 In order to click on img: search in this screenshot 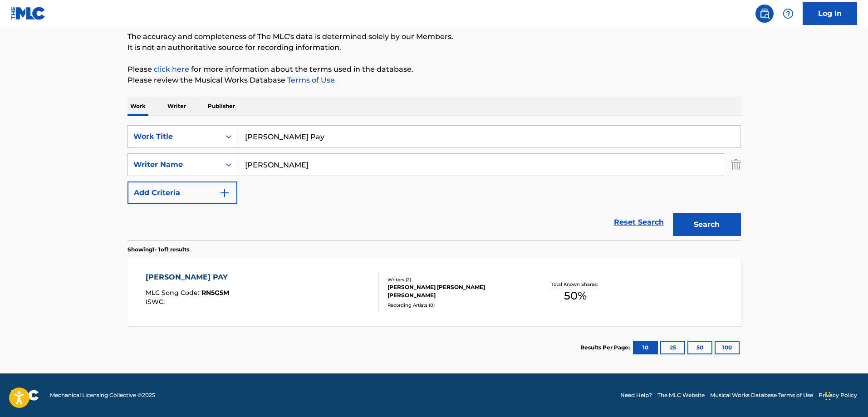, I will do `click(765, 13)`.